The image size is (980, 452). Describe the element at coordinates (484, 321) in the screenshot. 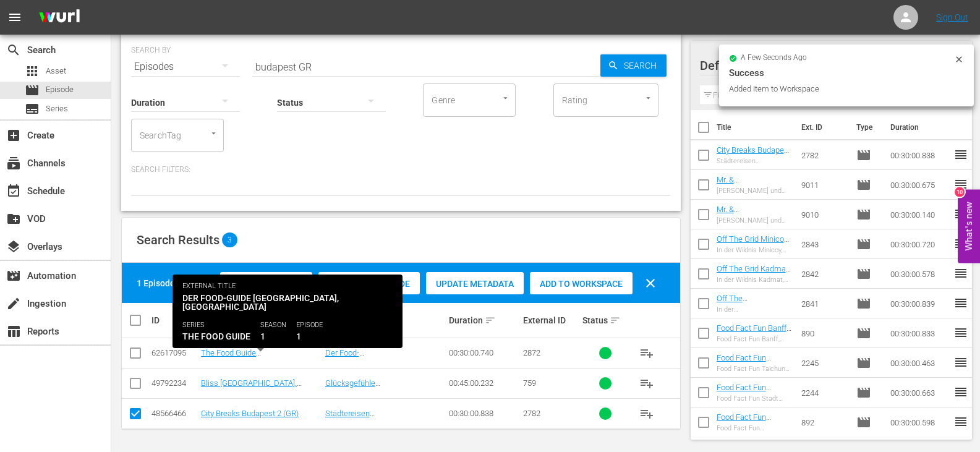

I see `div: Duration` at that location.